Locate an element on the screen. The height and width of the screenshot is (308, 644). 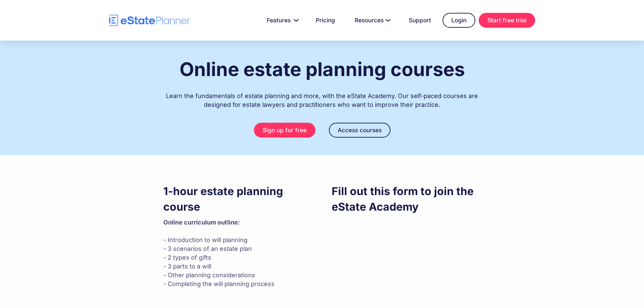
div: Learn the fundamentals of estate planning and more, with the eState Academy. Our self-paced cours... is located at coordinates (322, 97).